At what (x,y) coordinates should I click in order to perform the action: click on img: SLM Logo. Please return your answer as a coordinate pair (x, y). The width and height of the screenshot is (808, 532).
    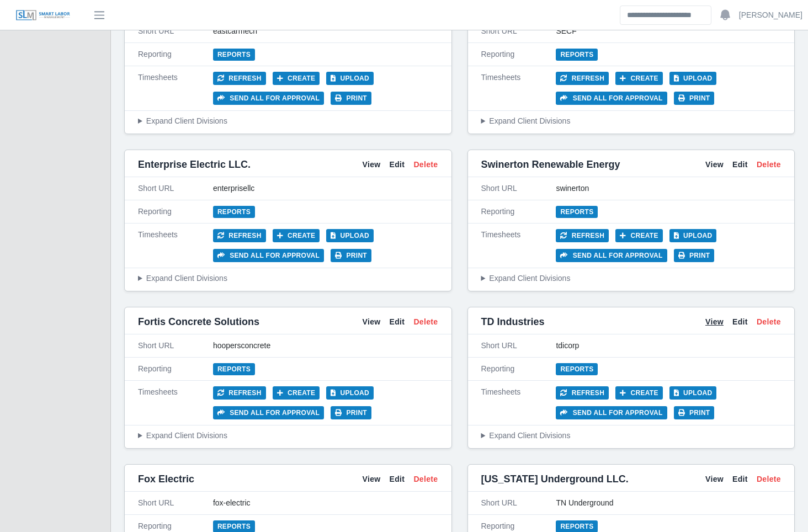
    Looking at the image, I should click on (43, 16).